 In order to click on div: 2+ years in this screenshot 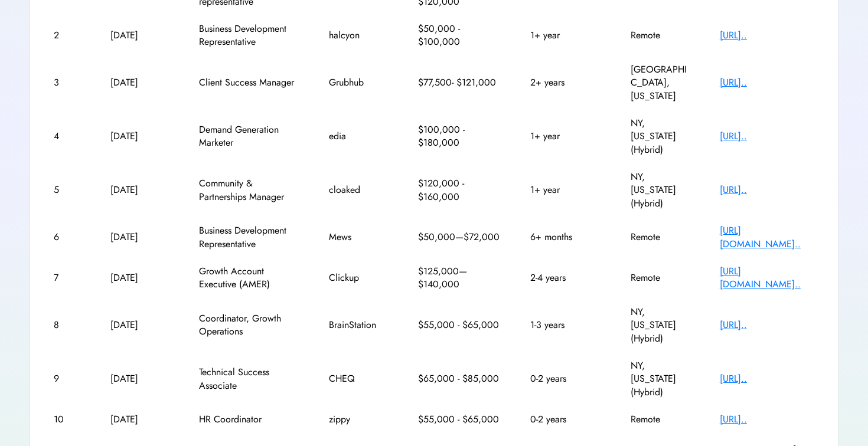, I will do `click(566, 82)`.